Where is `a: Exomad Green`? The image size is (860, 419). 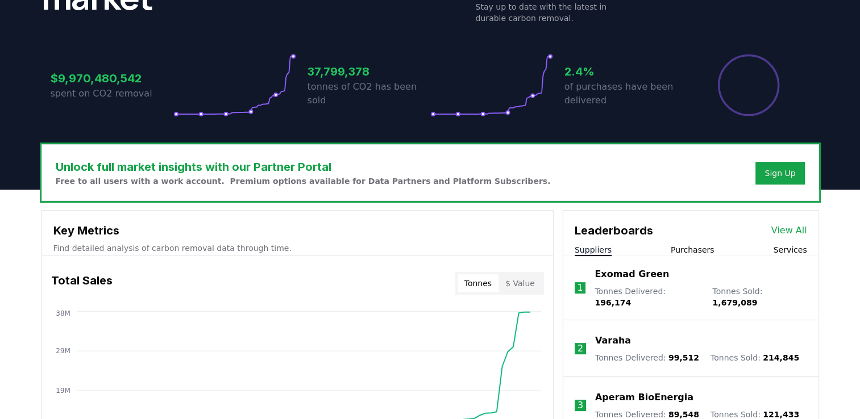
a: Exomad Green is located at coordinates (631, 275).